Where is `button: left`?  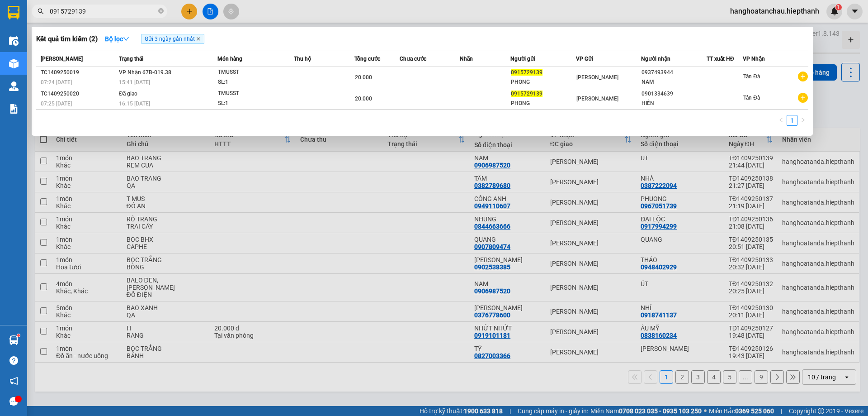 button: left is located at coordinates (782, 121).